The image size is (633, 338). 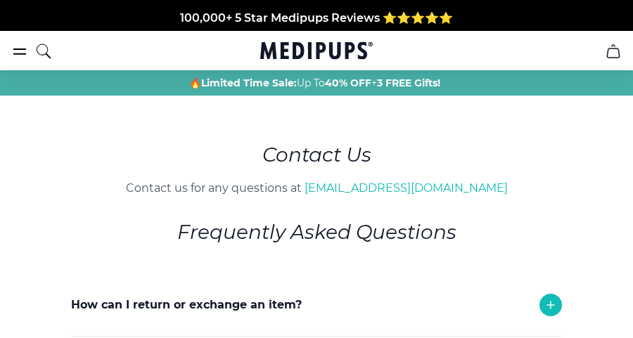 What do you see at coordinates (315, 83) in the screenshot?
I see `span: 🔥 Up To +` at bounding box center [315, 83].